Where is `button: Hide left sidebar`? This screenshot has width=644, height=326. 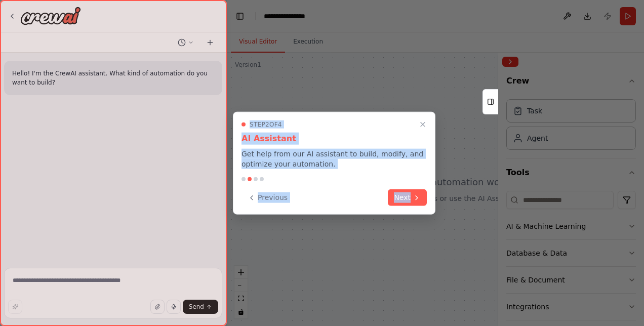 button: Hide left sidebar is located at coordinates (240, 16).